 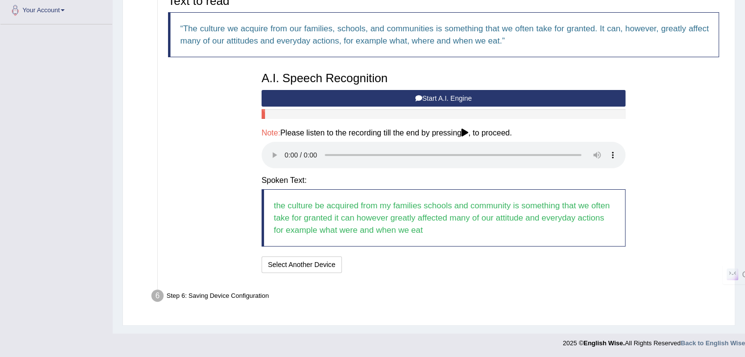 What do you see at coordinates (443, 133) in the screenshot?
I see `h4: Please listen to the recording till the end by pressing , to proceed.` at bounding box center [443, 133].